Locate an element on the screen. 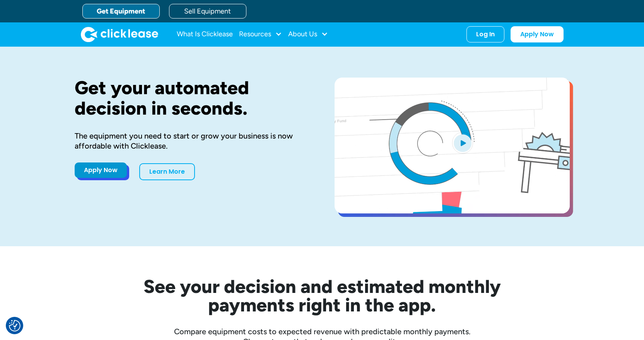 The width and height of the screenshot is (644, 340). img: Blue play button logo on a light blue circular background is located at coordinates (462, 143).